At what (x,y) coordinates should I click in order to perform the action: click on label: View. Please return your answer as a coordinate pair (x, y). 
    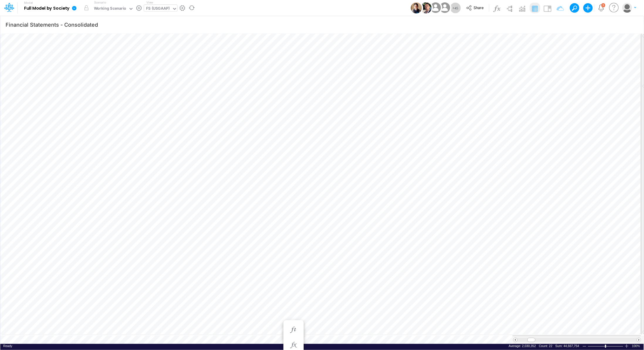
    Looking at the image, I should click on (150, 2).